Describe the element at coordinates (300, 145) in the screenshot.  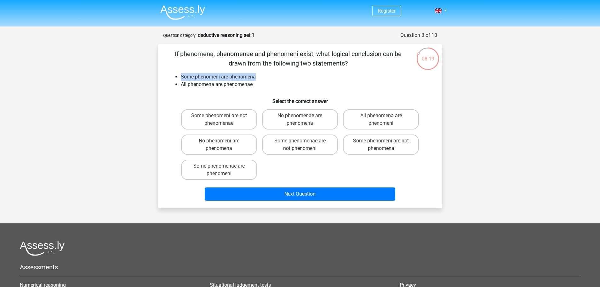
I see `label: Some phenomenae are not phenomeni` at that location.